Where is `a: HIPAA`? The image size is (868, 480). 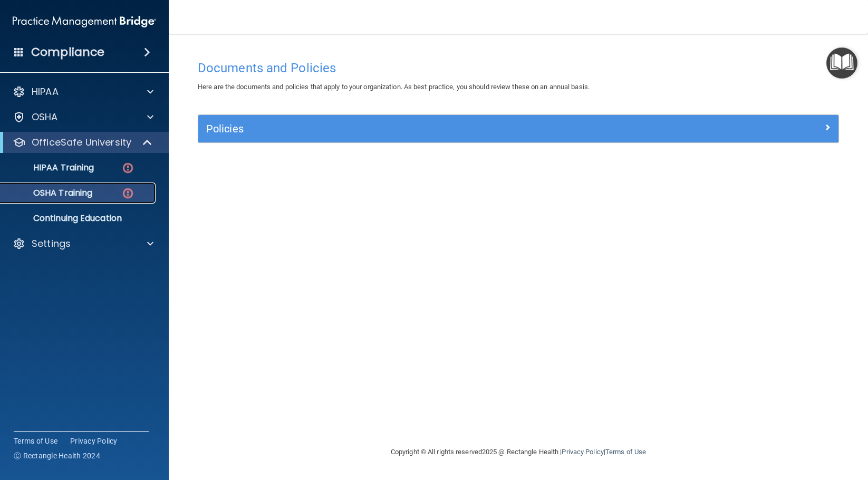 a: HIPAA is located at coordinates (83, 92).